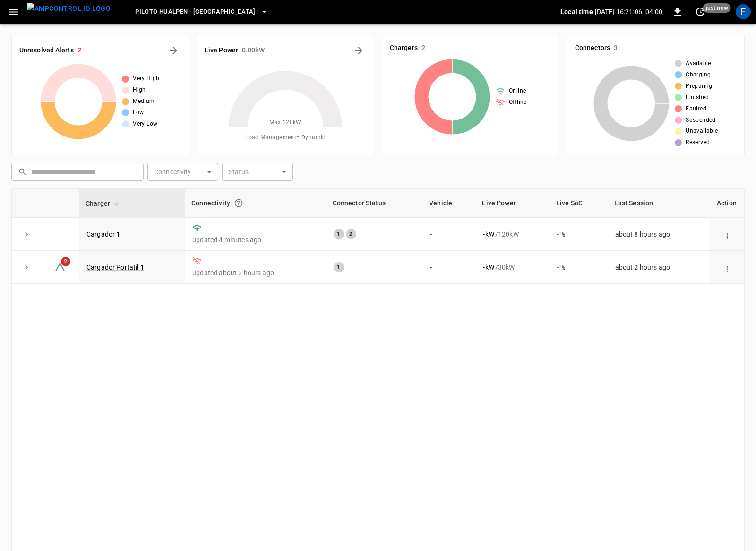 The width and height of the screenshot is (756, 551). Describe the element at coordinates (255, 273) in the screenshot. I see `p: updated about 2 hours ago` at that location.